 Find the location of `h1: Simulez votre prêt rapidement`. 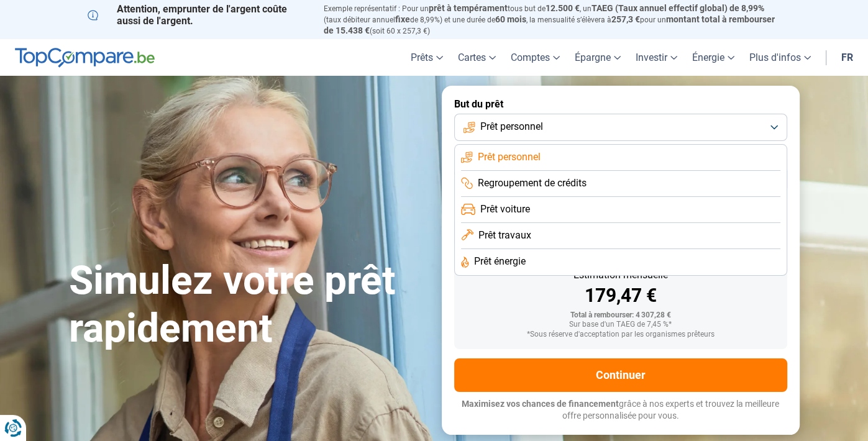

h1: Simulez votre prêt rapidement is located at coordinates (248, 305).